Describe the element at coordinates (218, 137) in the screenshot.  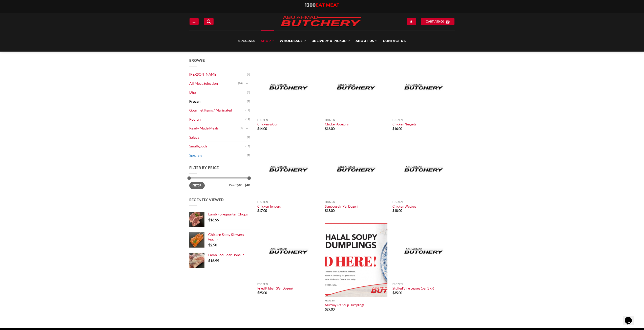
I see `a: Salads` at that location.